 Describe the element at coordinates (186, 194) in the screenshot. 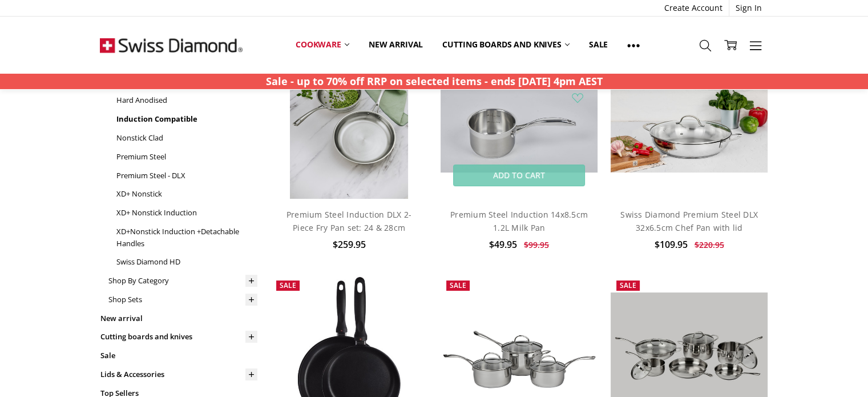

I see `a: XD+ Nonstick` at that location.